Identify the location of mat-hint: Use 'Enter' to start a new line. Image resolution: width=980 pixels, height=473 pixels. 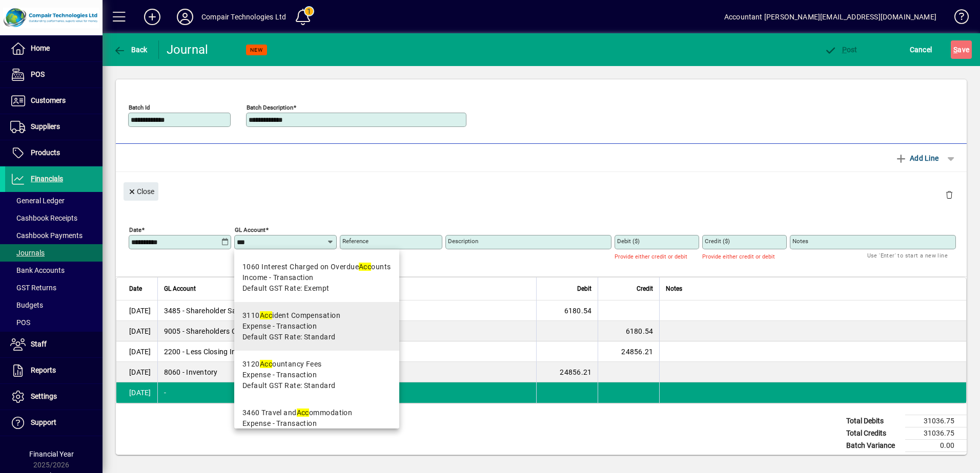
(907, 255).